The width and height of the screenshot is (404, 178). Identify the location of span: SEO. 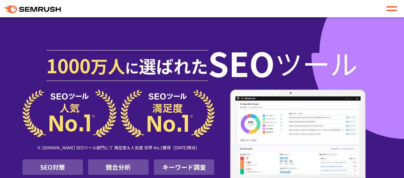
(241, 63).